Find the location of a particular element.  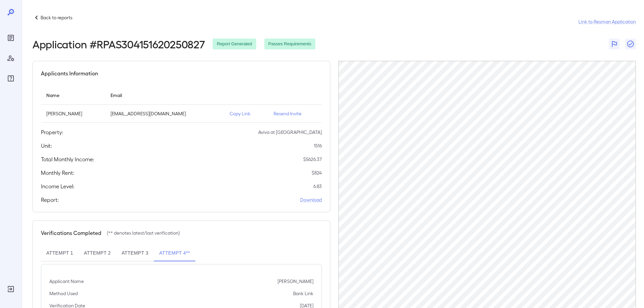

p: 6.83 is located at coordinates (318, 186).